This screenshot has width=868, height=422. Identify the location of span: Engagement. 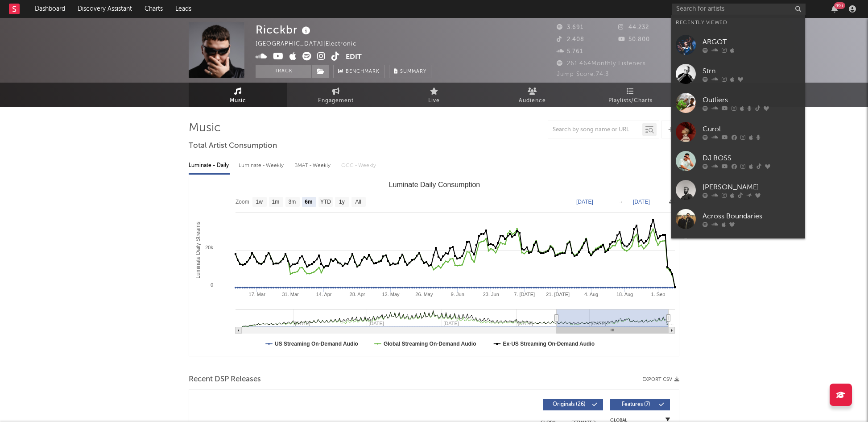
(336, 101).